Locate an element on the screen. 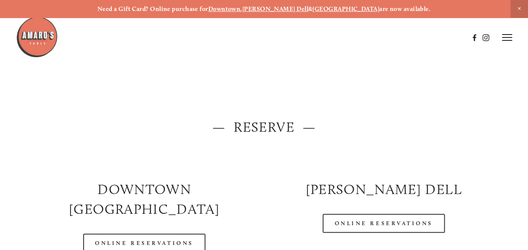 The image size is (528, 250). a: Online Reservations is located at coordinates (384, 223).